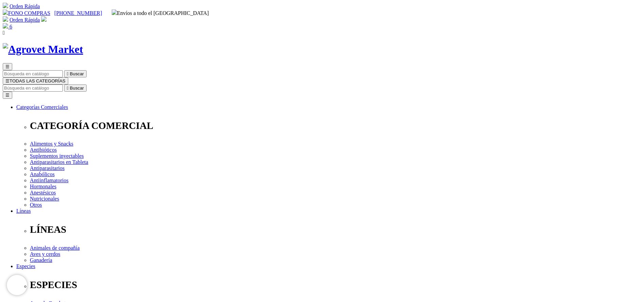  Describe the element at coordinates (52, 143) in the screenshot. I see `span: Alimentos y Snacks` at that location.